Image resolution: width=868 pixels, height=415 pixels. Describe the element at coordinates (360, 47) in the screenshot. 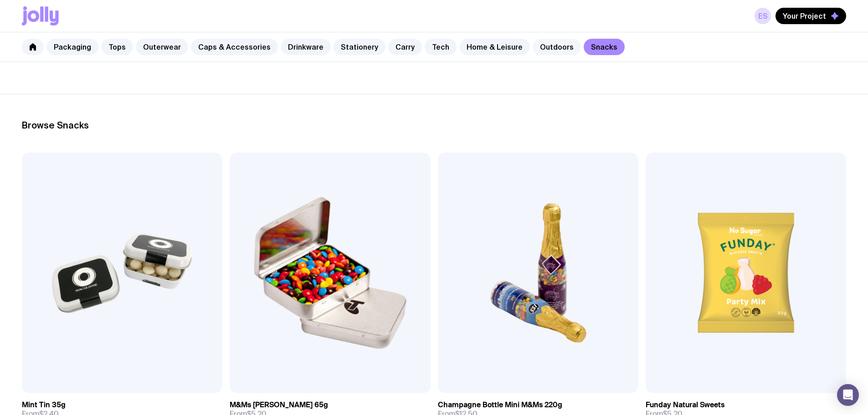

I see `a: Stationery` at that location.